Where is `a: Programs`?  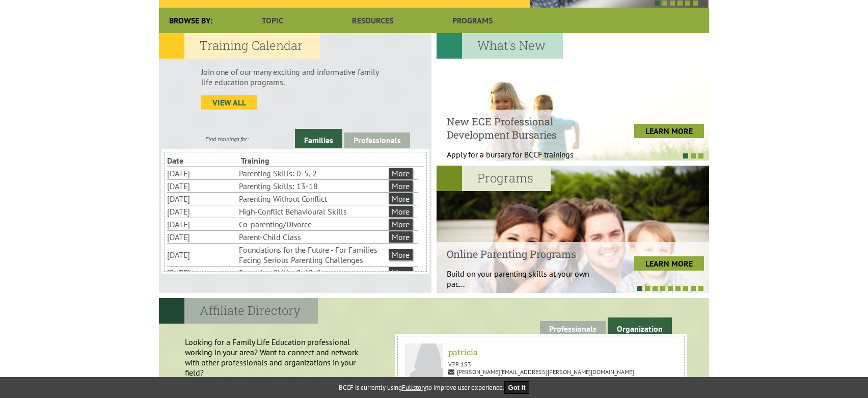
a: Programs is located at coordinates (473, 20).